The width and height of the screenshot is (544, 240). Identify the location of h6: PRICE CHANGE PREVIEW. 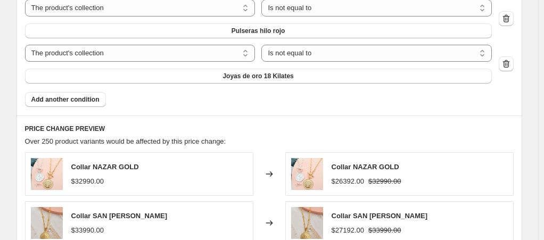
(269, 129).